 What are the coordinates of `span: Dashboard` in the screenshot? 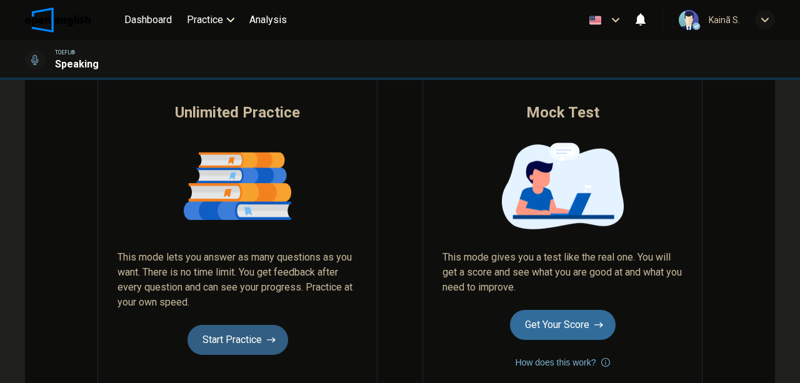 It's located at (148, 20).